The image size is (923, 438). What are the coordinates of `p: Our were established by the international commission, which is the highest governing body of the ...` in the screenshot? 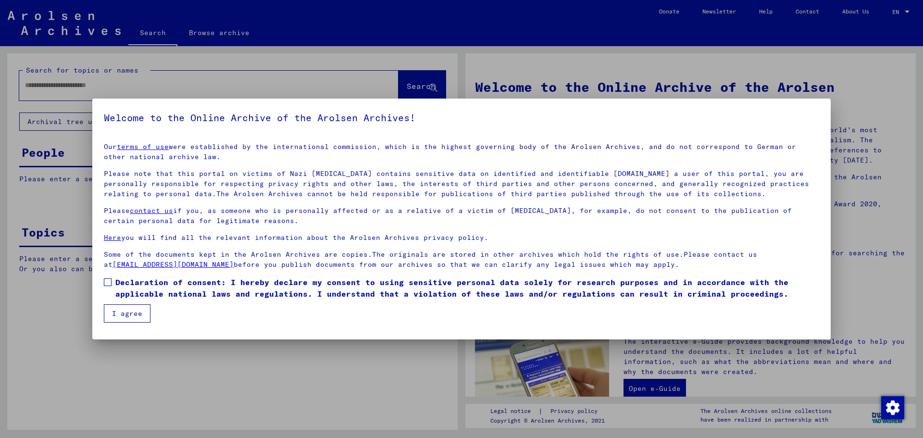 It's located at (461, 152).